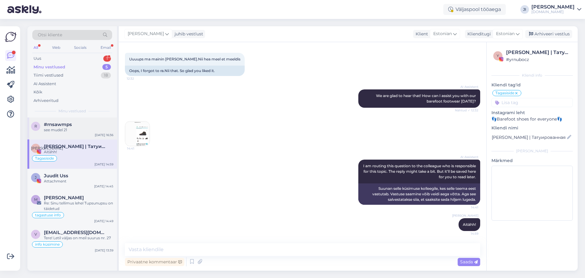 This screenshot has height=278, width=585. What do you see at coordinates (138, 78) in the screenshot?
I see `span: 12:32` at bounding box center [138, 78].